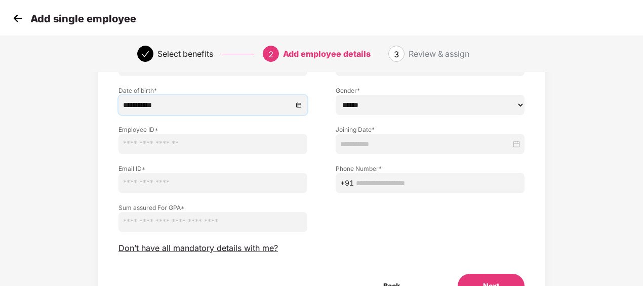  Describe the element at coordinates (271, 54) in the screenshot. I see `span: 2` at that location.